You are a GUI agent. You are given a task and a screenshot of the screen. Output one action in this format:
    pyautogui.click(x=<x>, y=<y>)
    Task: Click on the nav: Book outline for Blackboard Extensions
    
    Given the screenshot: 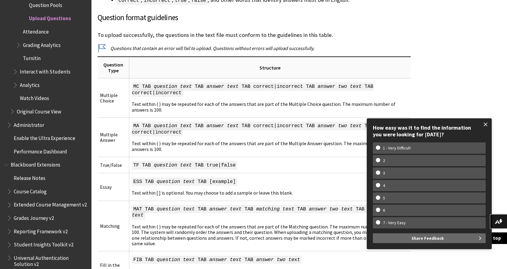 What is the action you would take?
    pyautogui.click(x=46, y=213)
    